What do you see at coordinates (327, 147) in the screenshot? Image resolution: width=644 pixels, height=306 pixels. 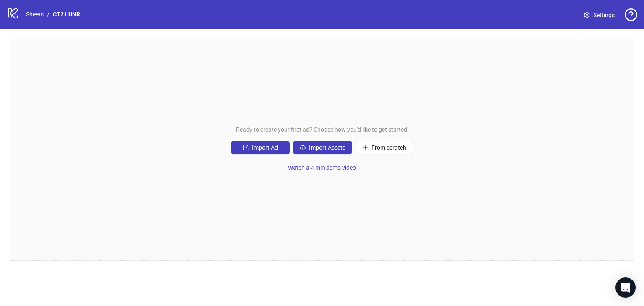 I see `span: Import Assets` at bounding box center [327, 147].